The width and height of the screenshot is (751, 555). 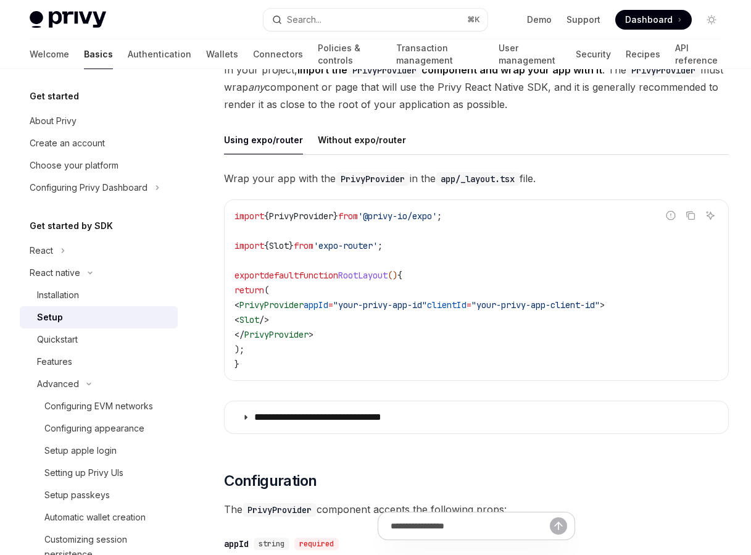 I want to click on span: Dashboard, so click(x=648, y=20).